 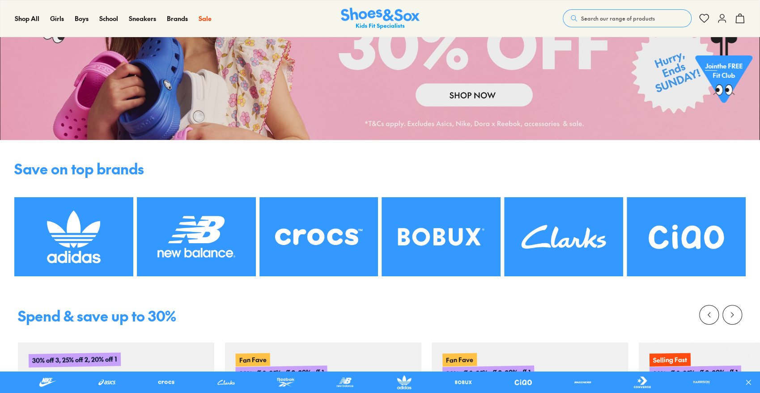 I want to click on span: Shop All, so click(x=27, y=18).